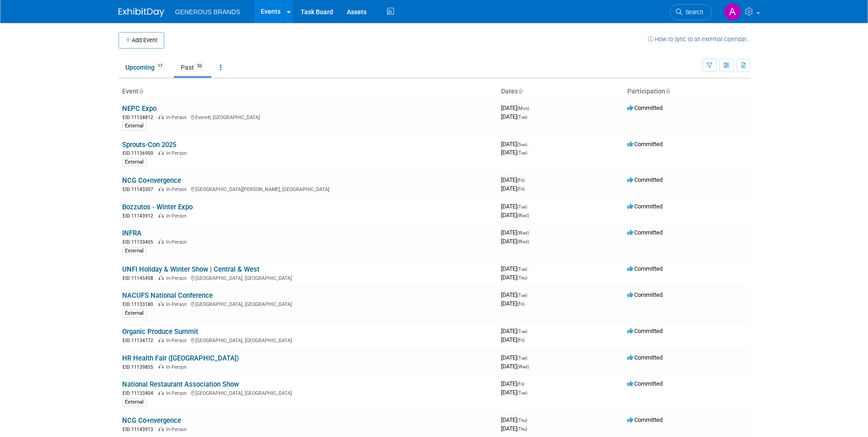 This screenshot has width=868, height=437. I want to click on a: How to sync to an external calendar..., so click(699, 39).